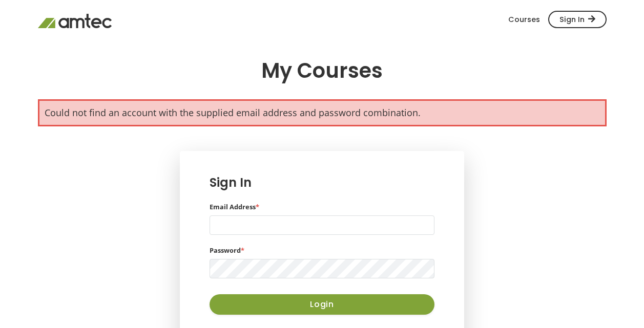  What do you see at coordinates (75, 21) in the screenshot?
I see `img: Amtec Logo` at bounding box center [75, 21].